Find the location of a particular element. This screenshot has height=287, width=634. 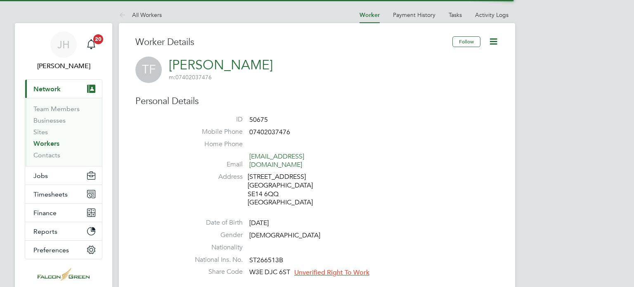

button: Finance is located at coordinates (64, 213).